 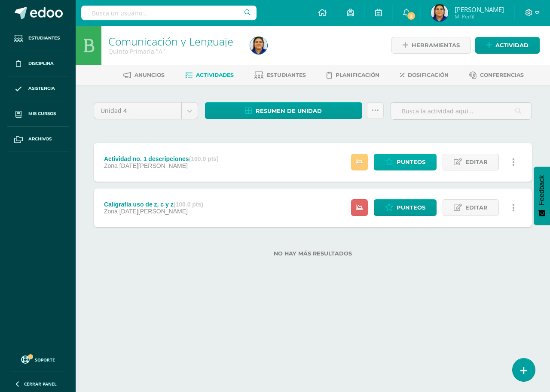 What do you see at coordinates (149, 75) in the screenshot?
I see `span: Anuncios` at bounding box center [149, 75].